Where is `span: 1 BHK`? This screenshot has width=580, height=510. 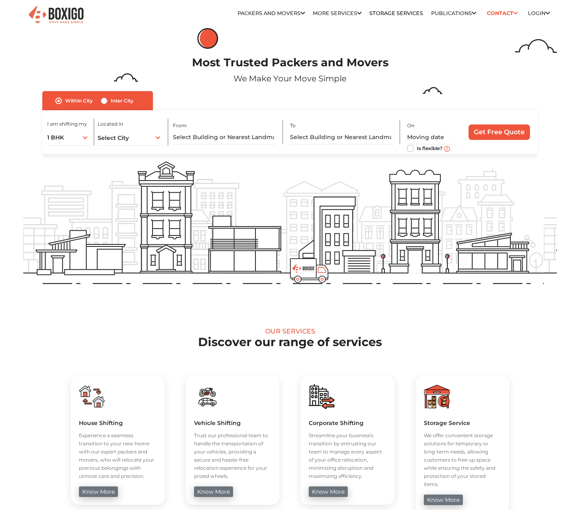
span: 1 BHK is located at coordinates (55, 137).